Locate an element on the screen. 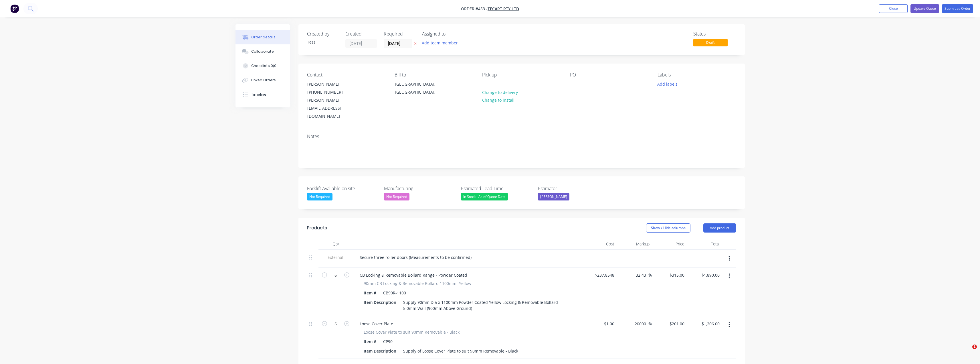 The image size is (980, 364). div: Linked Orders is located at coordinates (264, 80).